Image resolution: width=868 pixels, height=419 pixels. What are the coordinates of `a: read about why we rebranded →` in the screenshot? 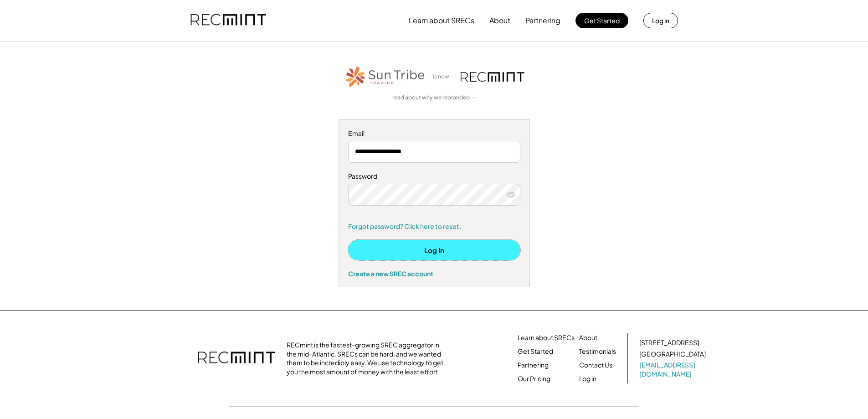 It's located at (434, 97).